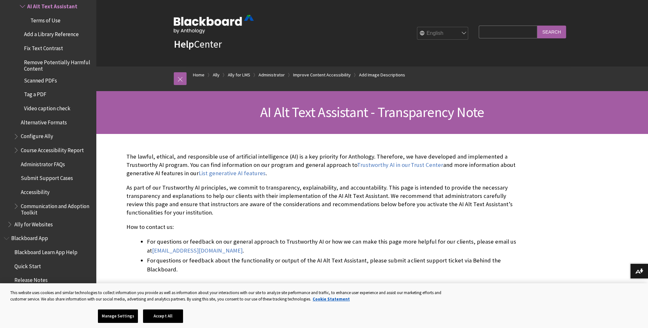  Describe the element at coordinates (44, 121) in the screenshot. I see `span: Alternative Formats` at that location.